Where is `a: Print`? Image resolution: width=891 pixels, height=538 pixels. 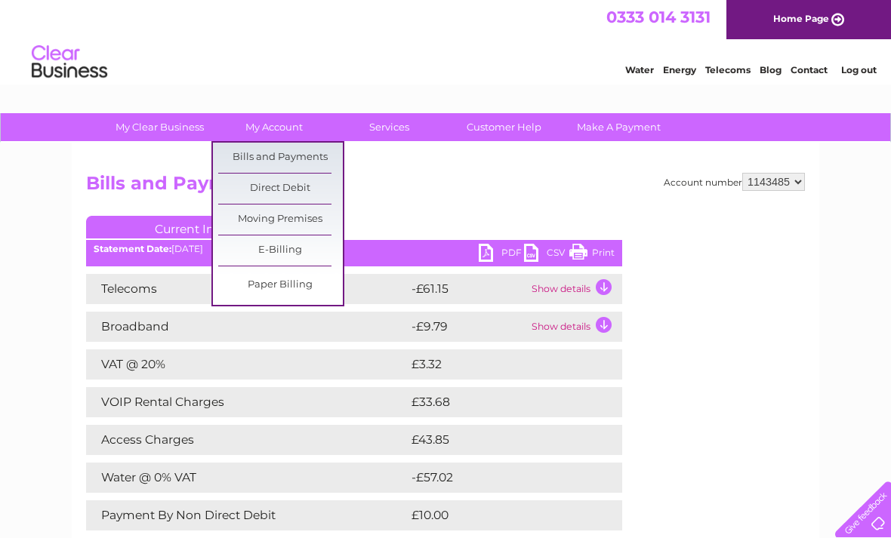
a: Print is located at coordinates (592, 254).